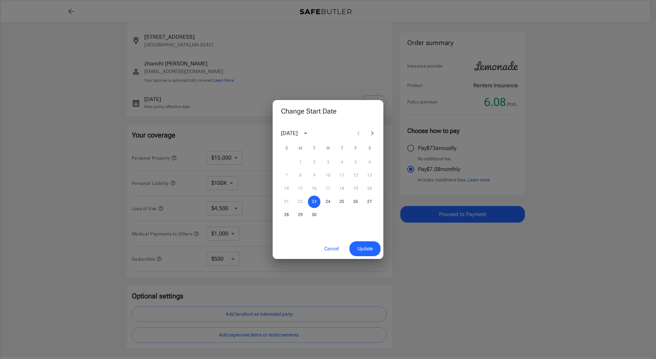 Image resolution: width=656 pixels, height=359 pixels. I want to click on button: 27, so click(370, 202).